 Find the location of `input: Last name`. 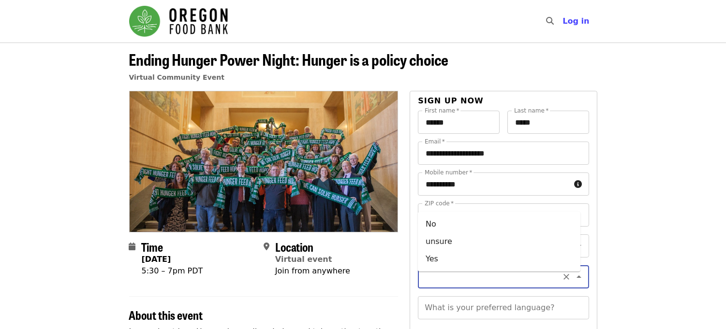

input: Last name is located at coordinates (548, 122).